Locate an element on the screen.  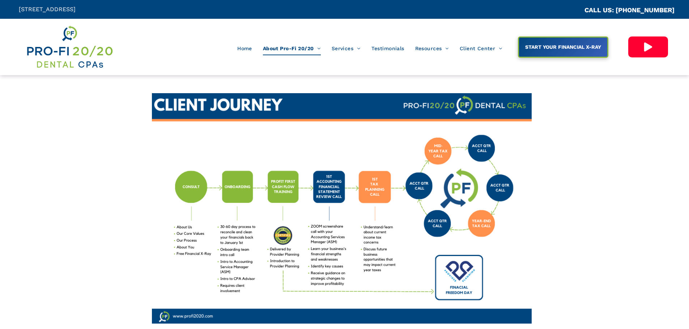
a: Resources is located at coordinates (432, 48).